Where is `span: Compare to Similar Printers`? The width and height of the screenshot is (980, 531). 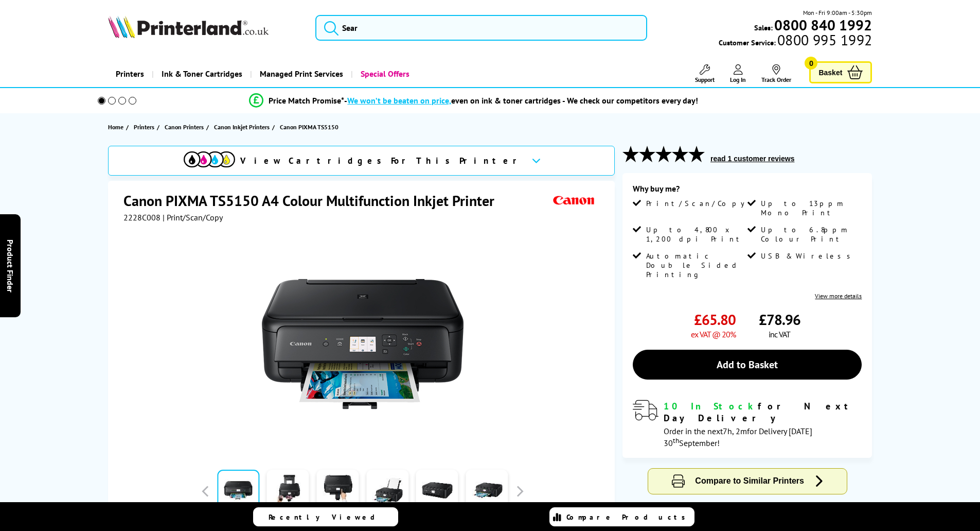
span: Compare to Similar Printers is located at coordinates (750, 480).